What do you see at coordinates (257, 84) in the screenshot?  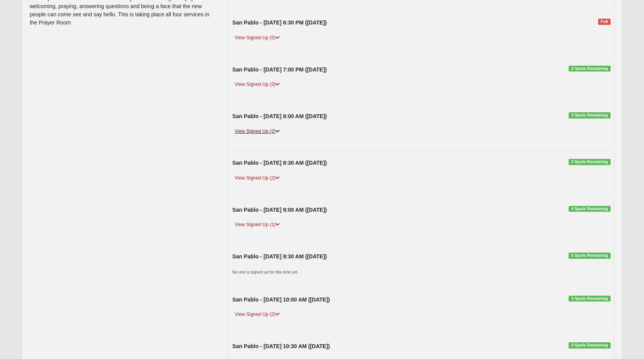 I see `a: View Signed Up (3)` at bounding box center [257, 84].